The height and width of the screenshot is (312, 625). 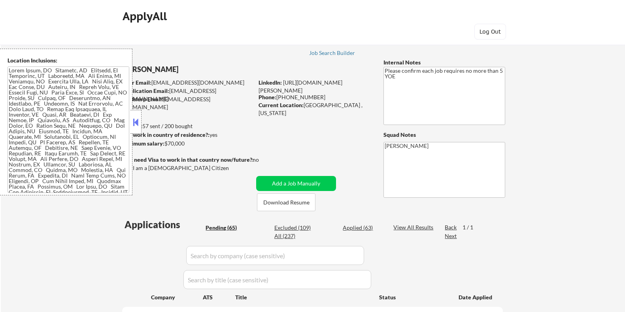 I want to click on strong: Phone:, so click(x=267, y=97).